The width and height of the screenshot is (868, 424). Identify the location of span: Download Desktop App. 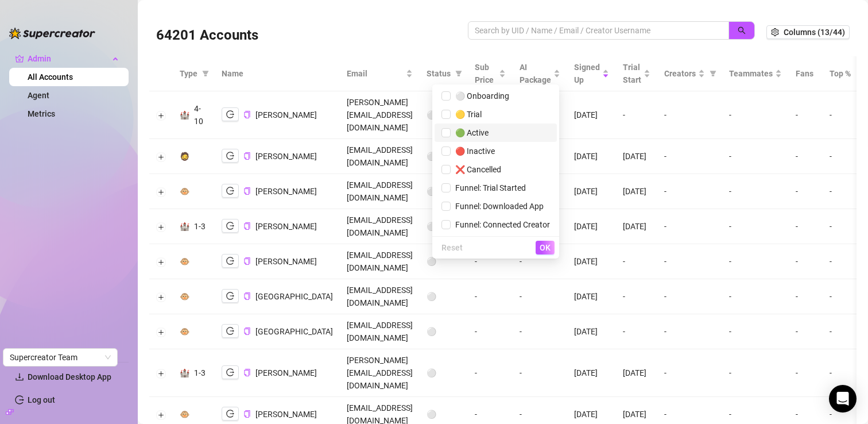
(69, 377).